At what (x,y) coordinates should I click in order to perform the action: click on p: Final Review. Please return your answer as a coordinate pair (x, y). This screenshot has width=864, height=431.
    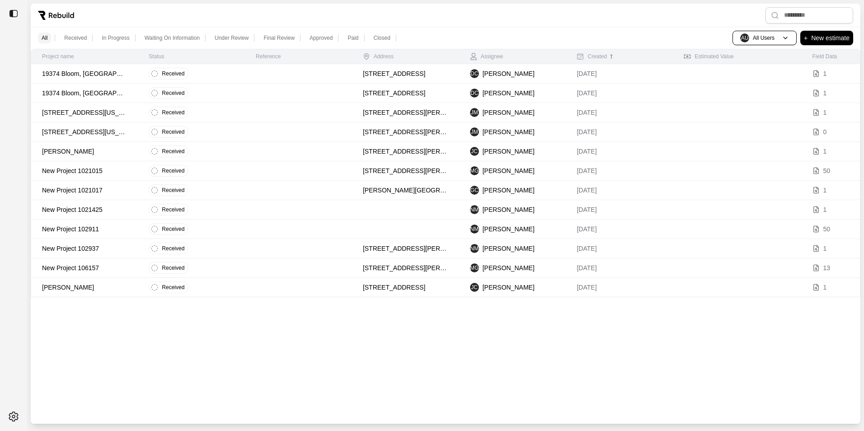
    Looking at the image, I should click on (279, 38).